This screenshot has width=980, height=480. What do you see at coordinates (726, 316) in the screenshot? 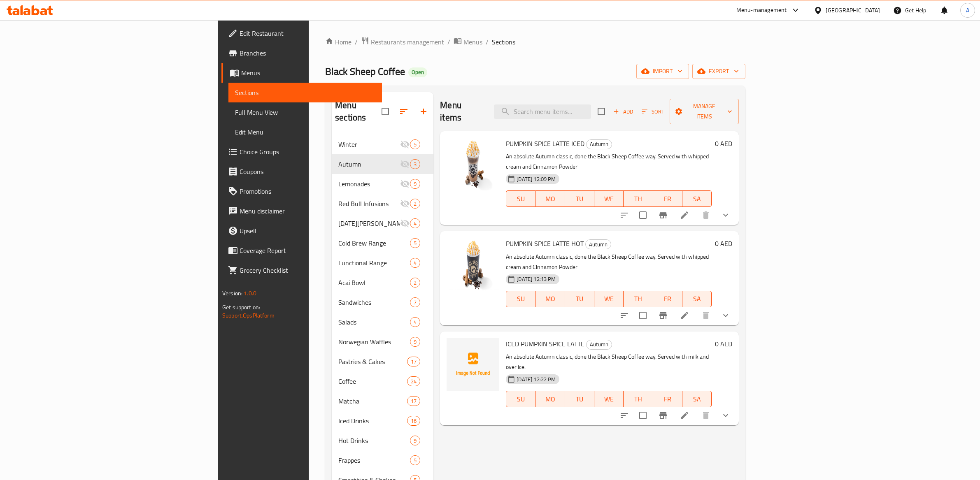
I see `svg: Show Choices` at bounding box center [726, 316].